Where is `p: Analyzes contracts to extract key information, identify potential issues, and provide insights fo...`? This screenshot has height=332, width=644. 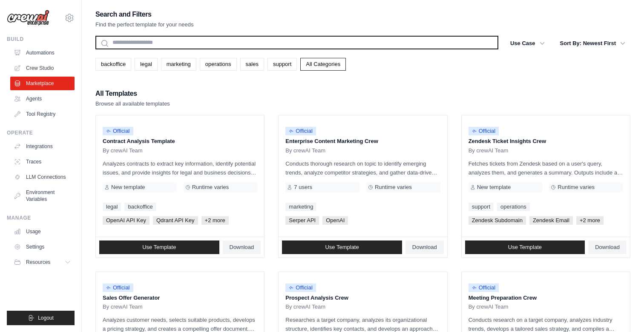 p: Analyzes contracts to extract key information, identify potential issues, and provide insights fo... is located at coordinates (180, 168).